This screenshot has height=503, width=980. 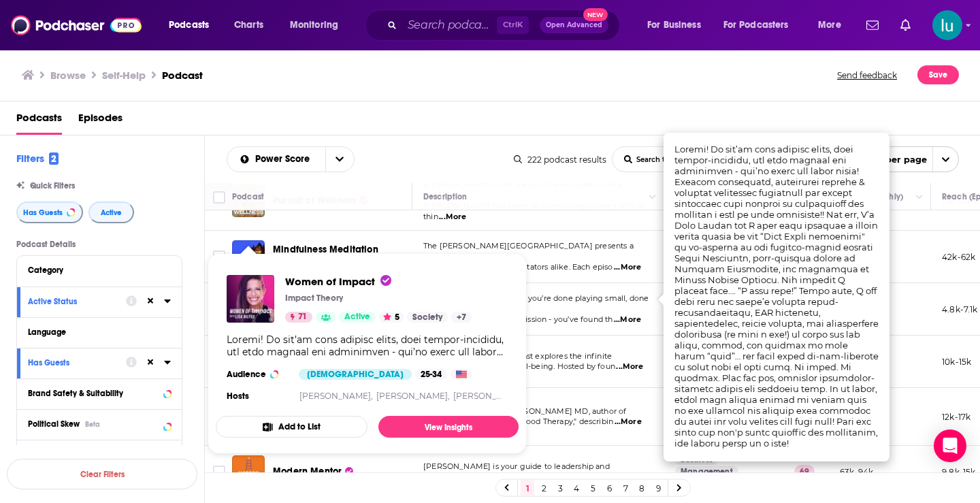 I want to click on span: Mindfulness Meditation Podcast, so click(x=326, y=256).